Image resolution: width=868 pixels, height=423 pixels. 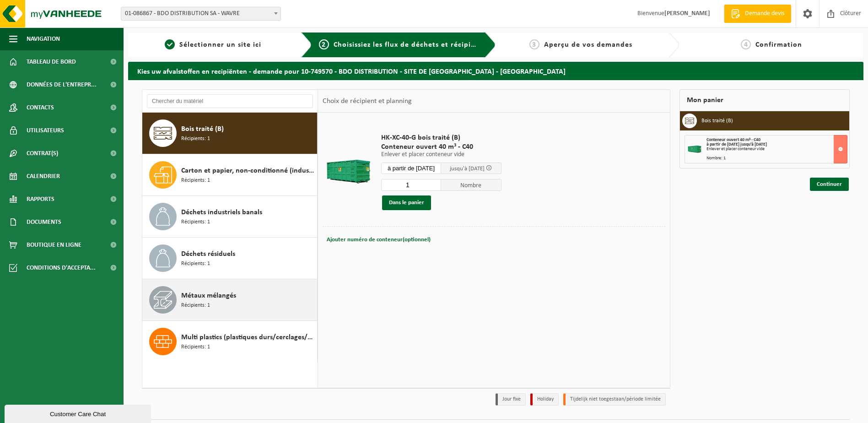 I want to click on span: Ajouter numéro de conteneur(optionnel), so click(x=378, y=239).